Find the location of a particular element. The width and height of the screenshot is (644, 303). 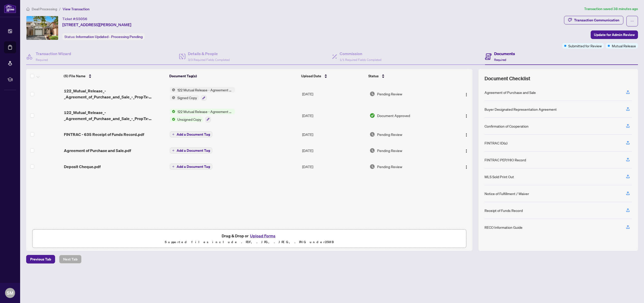

button: Status Icon122 Mutual Release - Agreement of Purchase and SaleStatus IconSigned Copy is located at coordinates (202, 93).